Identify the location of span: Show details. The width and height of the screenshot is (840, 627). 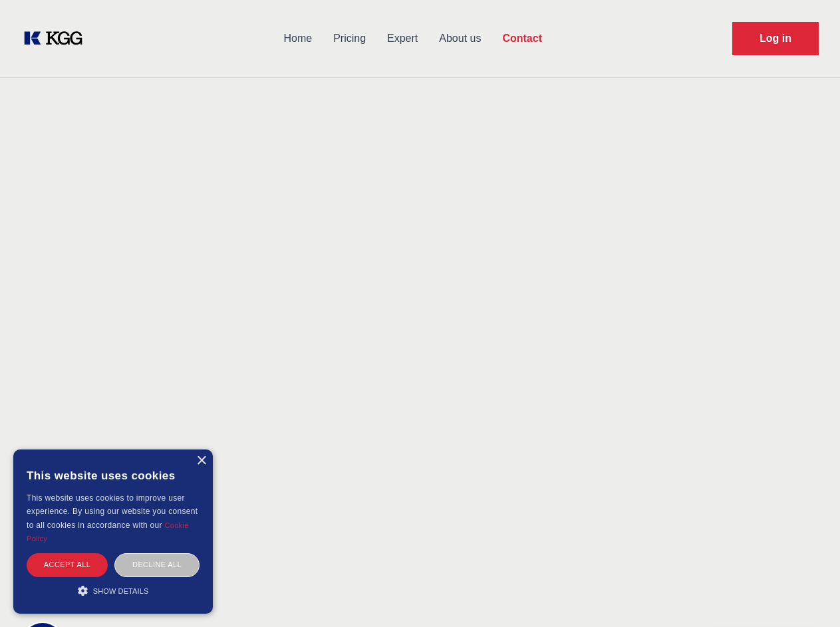
(121, 591).